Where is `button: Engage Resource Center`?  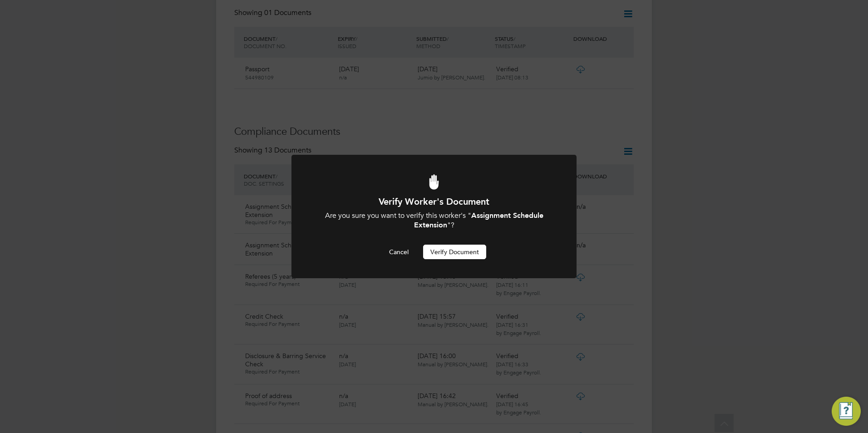
button: Engage Resource Center is located at coordinates (846, 411).